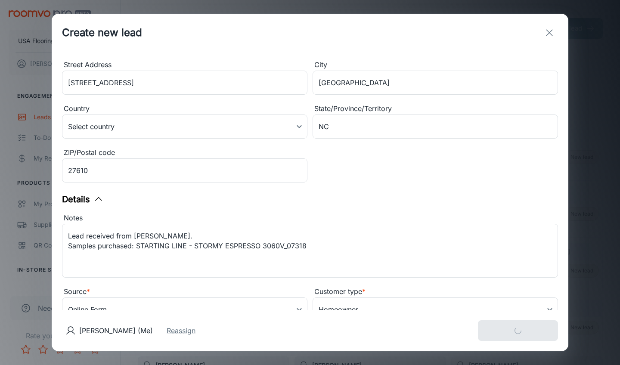 The image size is (620, 365). I want to click on input: Whitehorse, so click(436, 83).